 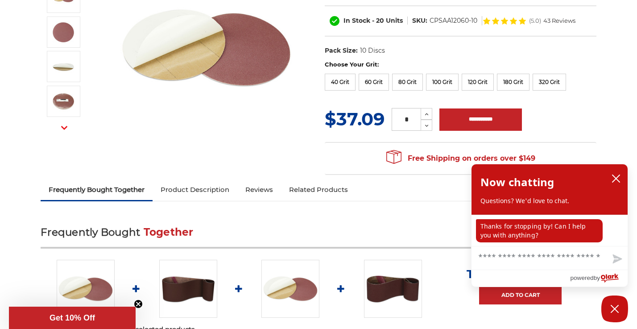 I want to click on img: clothed backed AOX PSA - 10 Pack, so click(x=63, y=101).